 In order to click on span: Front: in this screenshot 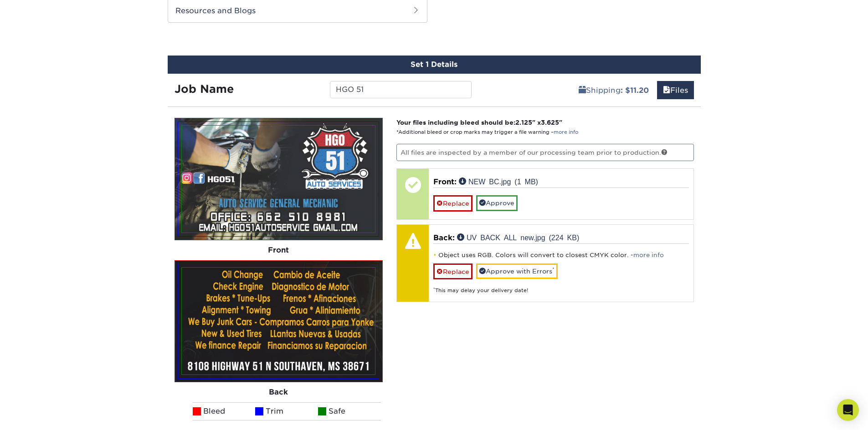, I will do `click(445, 181)`.